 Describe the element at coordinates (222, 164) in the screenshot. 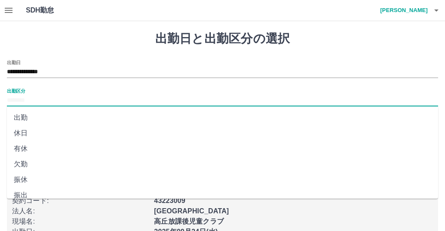

I see `li: 欠勤` at that location.